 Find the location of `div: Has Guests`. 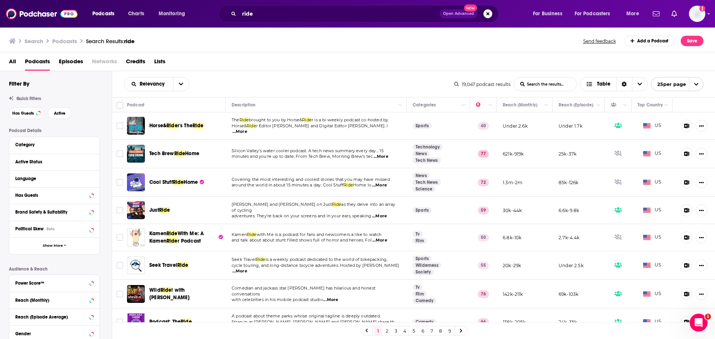

div: Has Guests is located at coordinates (51, 195).